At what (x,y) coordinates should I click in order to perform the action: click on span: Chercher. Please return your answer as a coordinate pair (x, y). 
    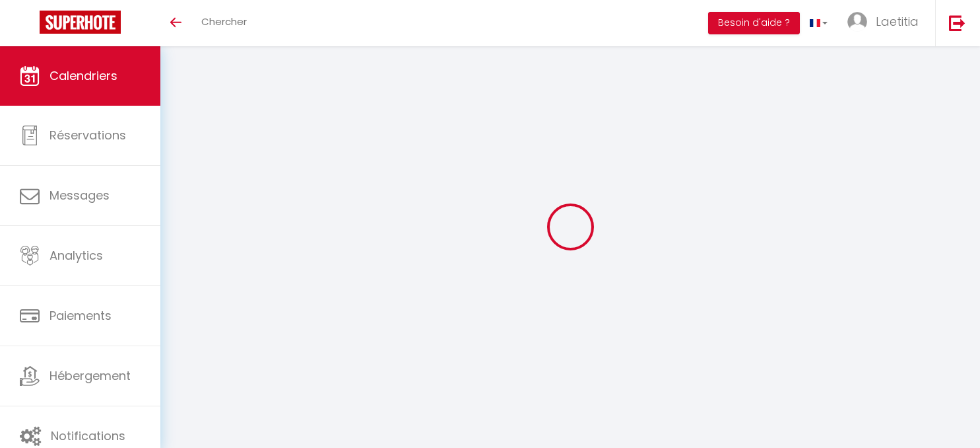
    Looking at the image, I should click on (223, 21).